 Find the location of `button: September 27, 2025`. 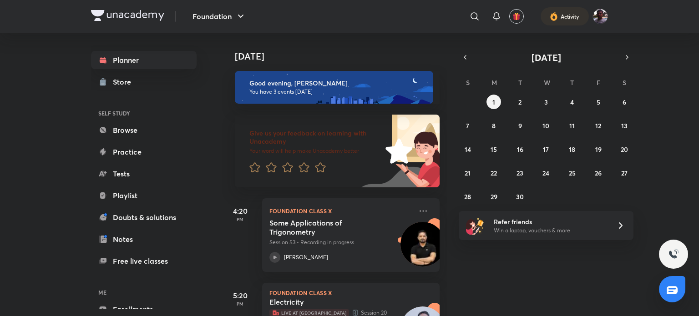

button: September 27, 2025 is located at coordinates (625, 173).